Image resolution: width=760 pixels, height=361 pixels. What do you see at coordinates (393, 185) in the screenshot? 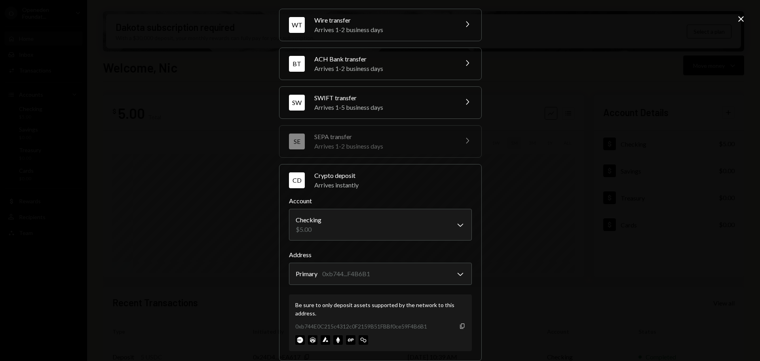
I see `div: Arrives instantly` at bounding box center [393, 185].